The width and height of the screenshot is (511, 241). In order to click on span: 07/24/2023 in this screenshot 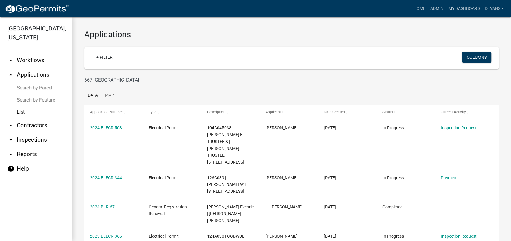, I will do `click(330, 236)`.